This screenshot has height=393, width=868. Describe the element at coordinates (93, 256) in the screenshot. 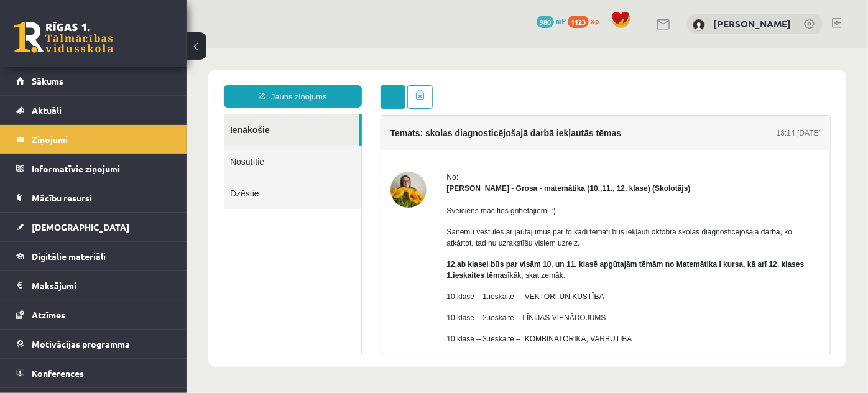

I see `a: Digitālie materiāli` at that location.